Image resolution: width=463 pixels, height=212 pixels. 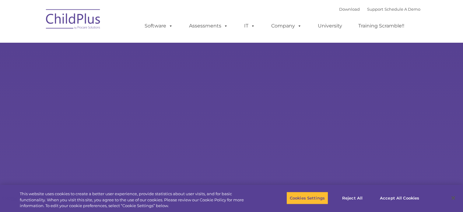 I want to click on a: Software, so click(x=159, y=26).